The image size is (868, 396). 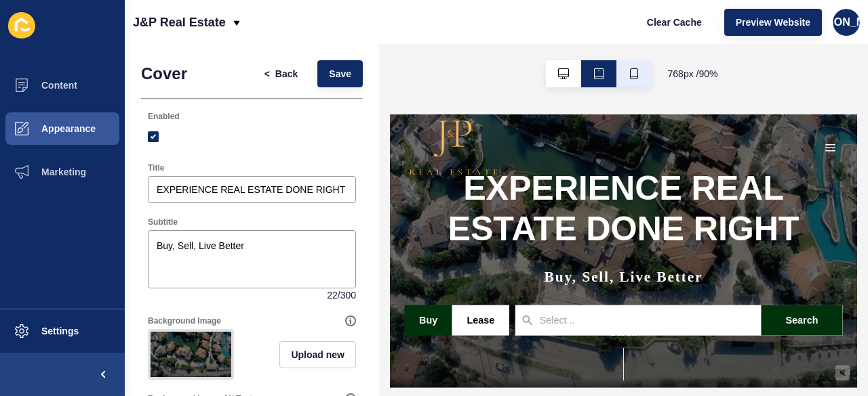 I want to click on button: Lease, so click(x=101, y=230).